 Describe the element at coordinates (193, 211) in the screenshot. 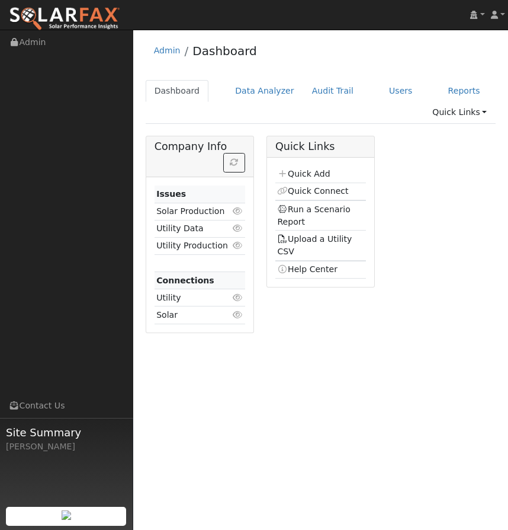

I see `td: Solar Production` at that location.